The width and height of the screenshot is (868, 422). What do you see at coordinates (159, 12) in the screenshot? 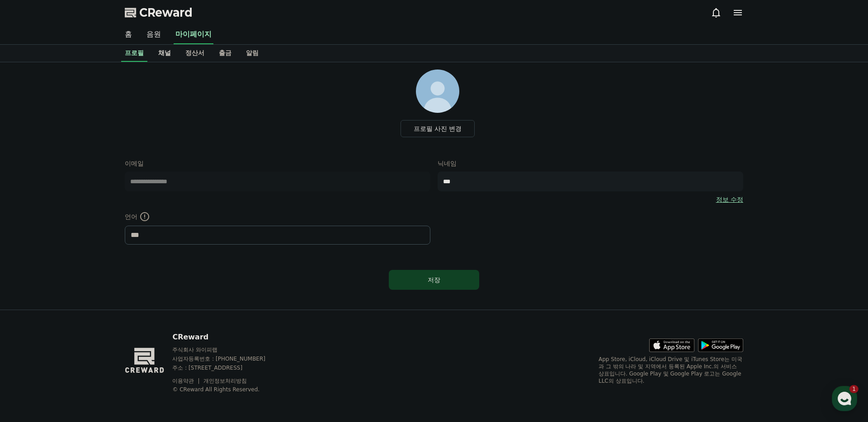
I see `a: CReward` at bounding box center [159, 12].